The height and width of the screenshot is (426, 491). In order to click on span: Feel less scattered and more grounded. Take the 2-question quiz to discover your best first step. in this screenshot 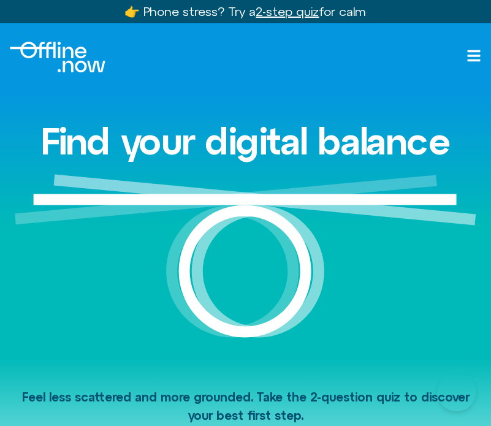, I will do `click(246, 406)`.